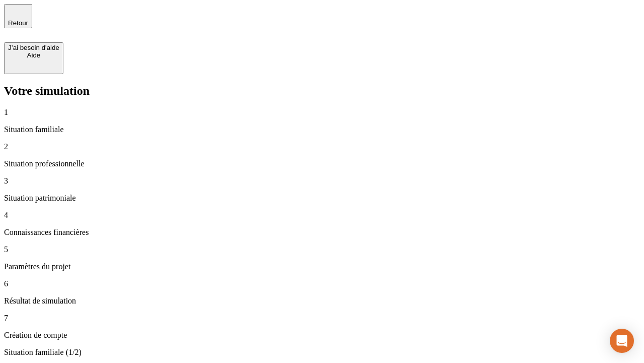  I want to click on div: Open Intercom Messenger, so click(622, 341).